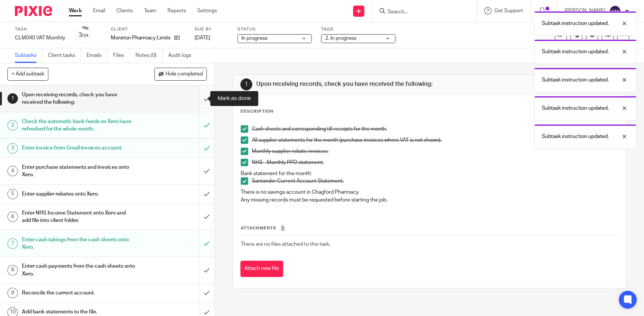  Describe the element at coordinates (121, 55) in the screenshot. I see `a: Files` at that location.